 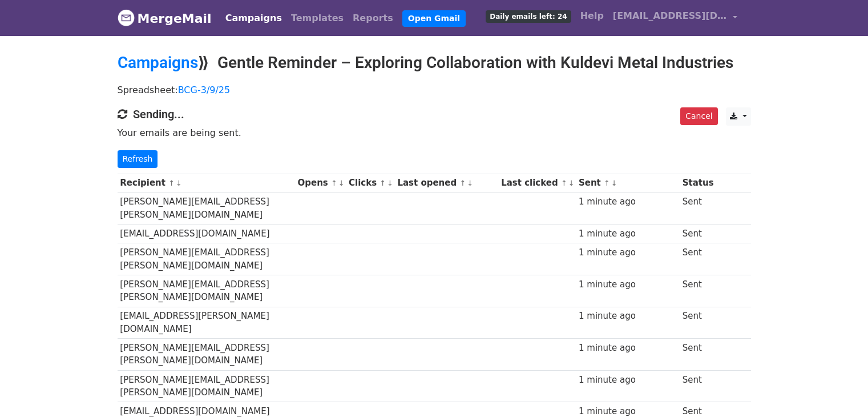 What do you see at coordinates (434, 89) in the screenshot?
I see `p: Spreadsheet:` at bounding box center [434, 89].